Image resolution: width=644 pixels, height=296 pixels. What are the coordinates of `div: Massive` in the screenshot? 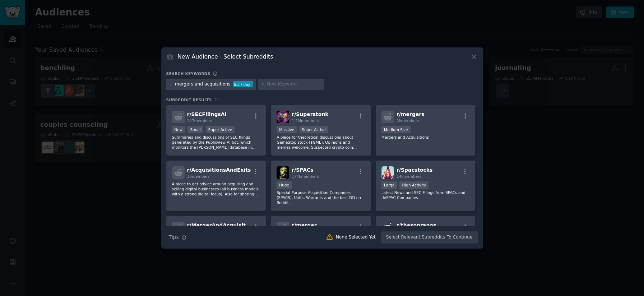 It's located at (286, 129).